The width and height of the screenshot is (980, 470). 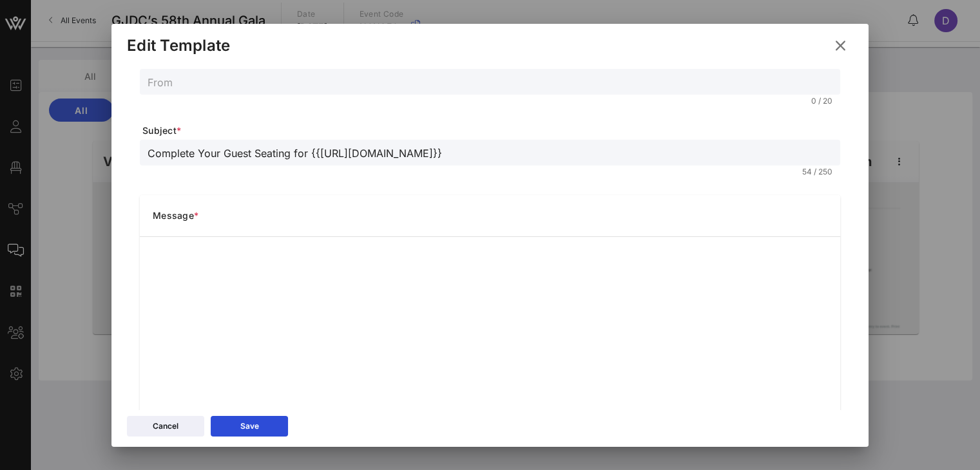 What do you see at coordinates (490, 153) in the screenshot?
I see `input: Subject` at bounding box center [490, 153].